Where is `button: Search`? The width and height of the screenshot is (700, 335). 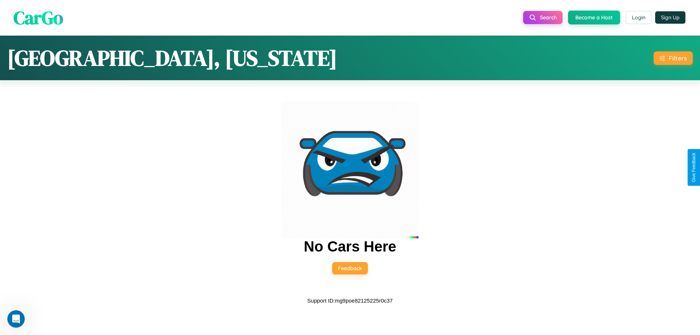 button: Search is located at coordinates (543, 18).